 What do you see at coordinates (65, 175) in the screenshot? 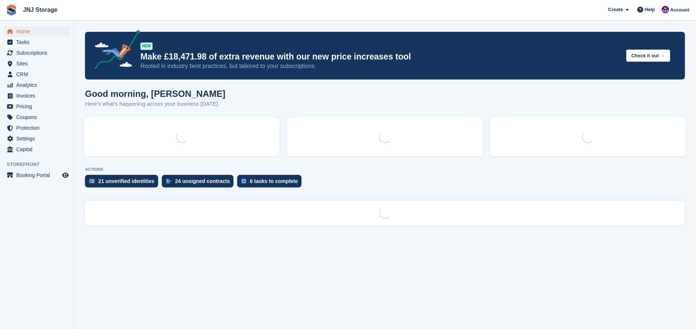
I see `a: Preview store` at bounding box center [65, 175].